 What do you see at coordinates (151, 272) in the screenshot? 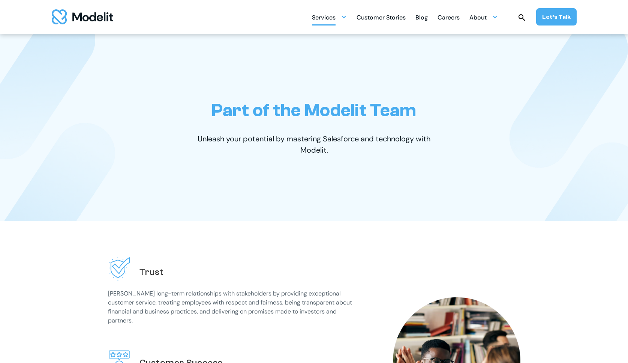
I see `h2: Trust` at bounding box center [151, 272].